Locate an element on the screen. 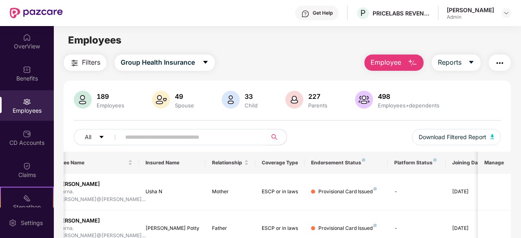 The image size is (521, 238). div: Admin is located at coordinates (470, 17).